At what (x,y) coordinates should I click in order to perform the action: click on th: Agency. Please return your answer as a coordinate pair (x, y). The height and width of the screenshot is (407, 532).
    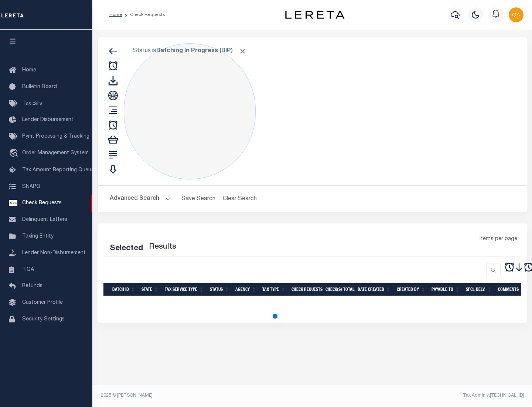
    Looking at the image, I should click on (246, 289).